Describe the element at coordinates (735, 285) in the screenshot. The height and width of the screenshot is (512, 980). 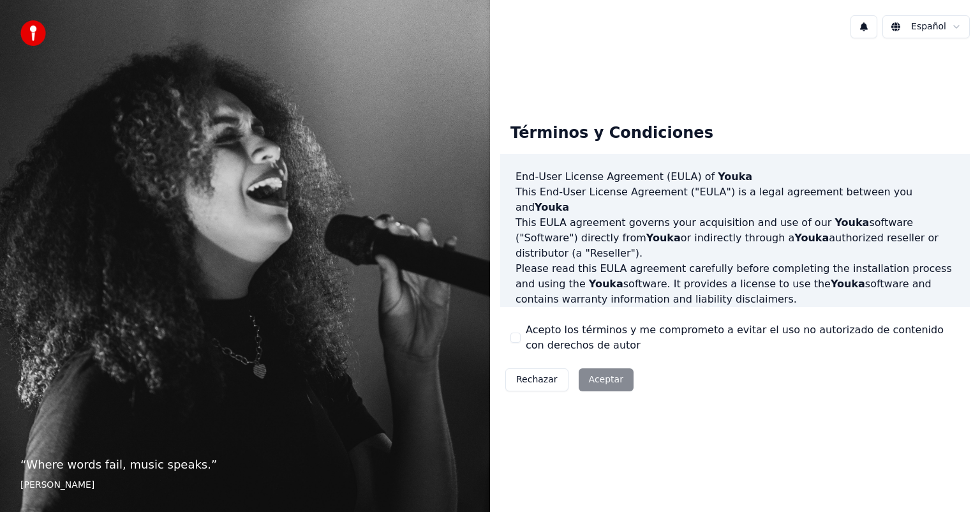
I see `p: Please read this EULA agreement carefully before completing the installation process and using th...` at that location.